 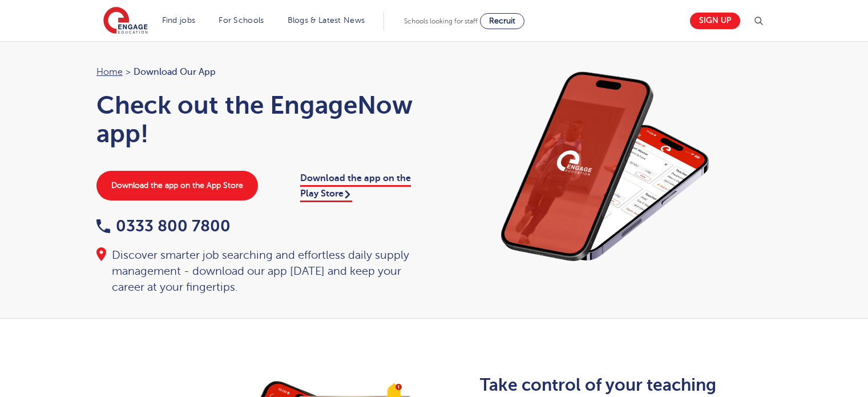 I want to click on nav: breadcrumb, so click(x=260, y=72).